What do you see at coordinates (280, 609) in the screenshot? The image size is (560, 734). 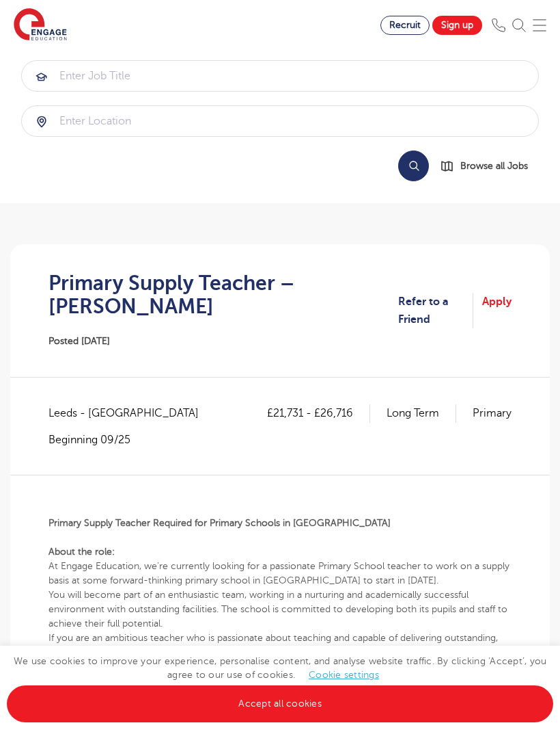 I see `p: You will become part of an enthusiastic team, working in a nurturing and academically successful ...` at bounding box center [280, 609].